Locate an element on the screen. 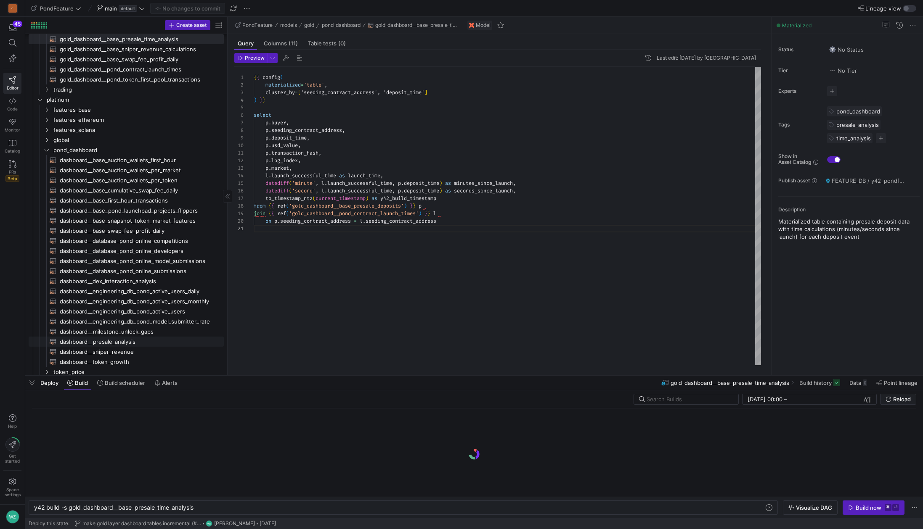 This screenshot has width=923, height=529. span: PRs is located at coordinates (12, 172).